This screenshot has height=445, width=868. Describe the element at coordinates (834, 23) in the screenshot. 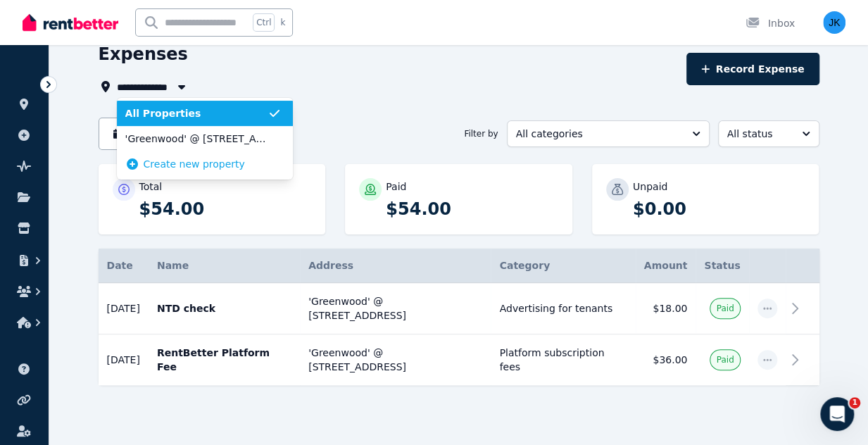

I see `img: jessica koenig` at that location.